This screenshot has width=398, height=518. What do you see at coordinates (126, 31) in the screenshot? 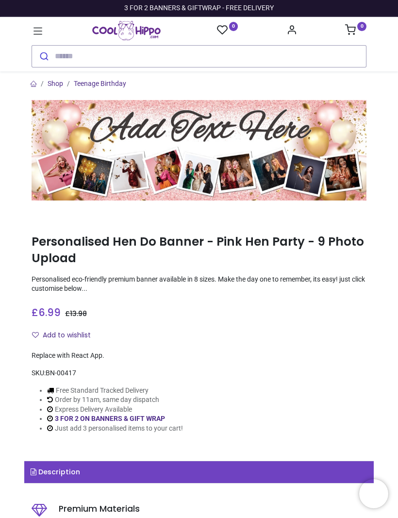
I see `span: Logo of Cool Hippo` at bounding box center [126, 31].